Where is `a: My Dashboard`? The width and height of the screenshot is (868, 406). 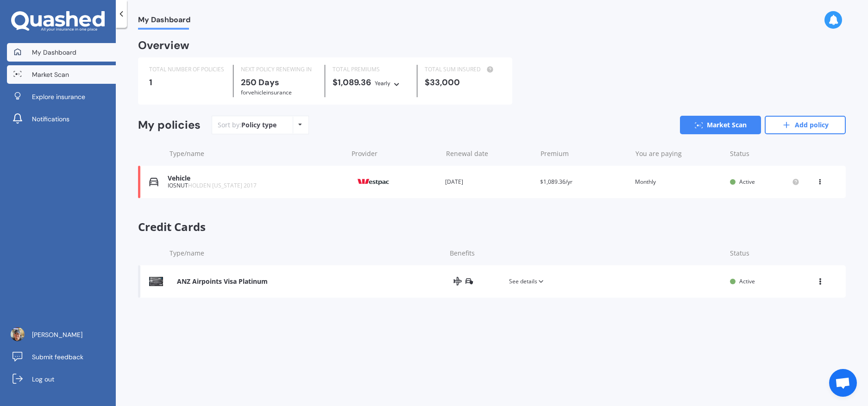
a: My Dashboard is located at coordinates (61, 52).